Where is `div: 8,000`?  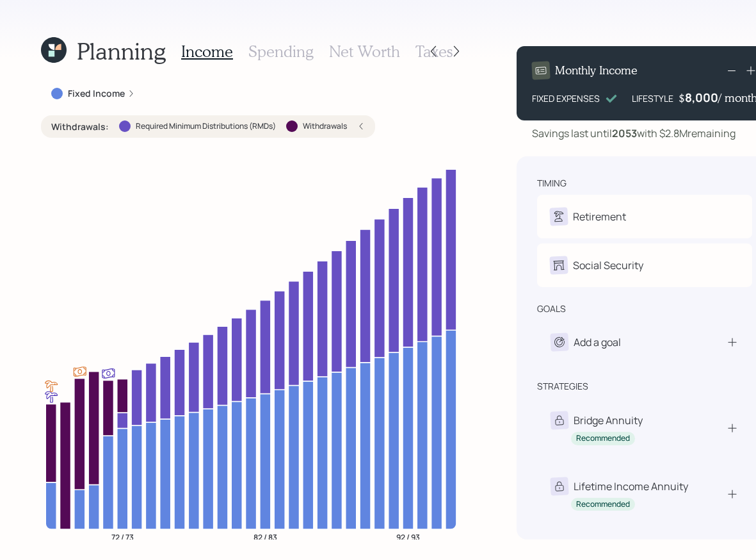
div: 8,000 is located at coordinates (702, 97).